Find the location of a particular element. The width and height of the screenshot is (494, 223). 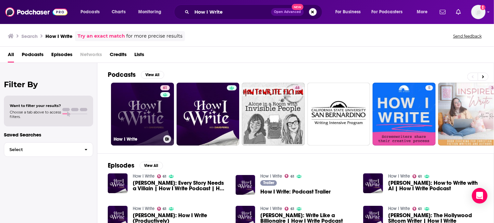

span: Credits is located at coordinates (118, 56).